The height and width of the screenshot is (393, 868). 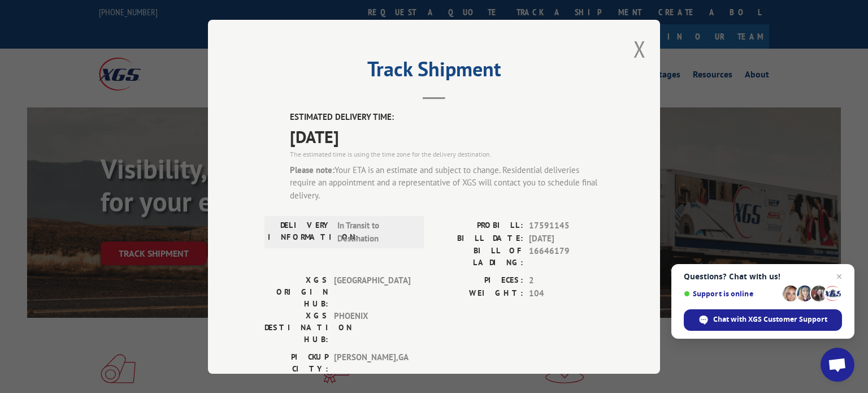 What do you see at coordinates (763, 276) in the screenshot?
I see `span: Questions? Chat with us!` at bounding box center [763, 276].